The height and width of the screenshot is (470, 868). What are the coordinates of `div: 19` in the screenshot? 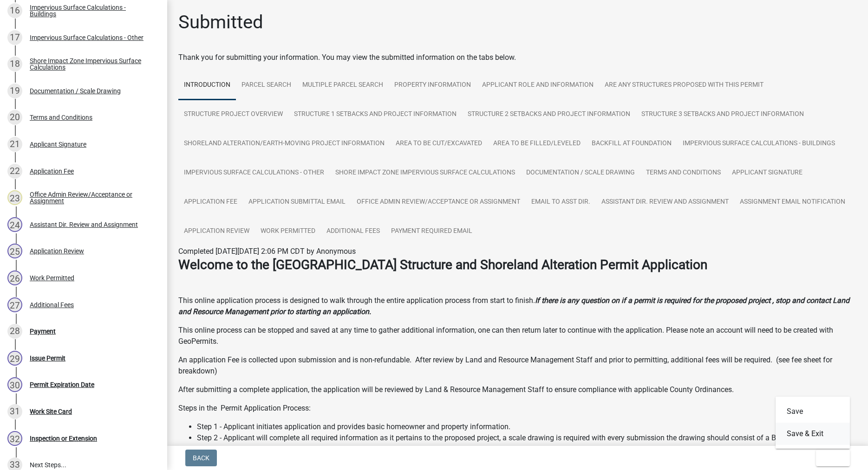 It's located at (15, 91).